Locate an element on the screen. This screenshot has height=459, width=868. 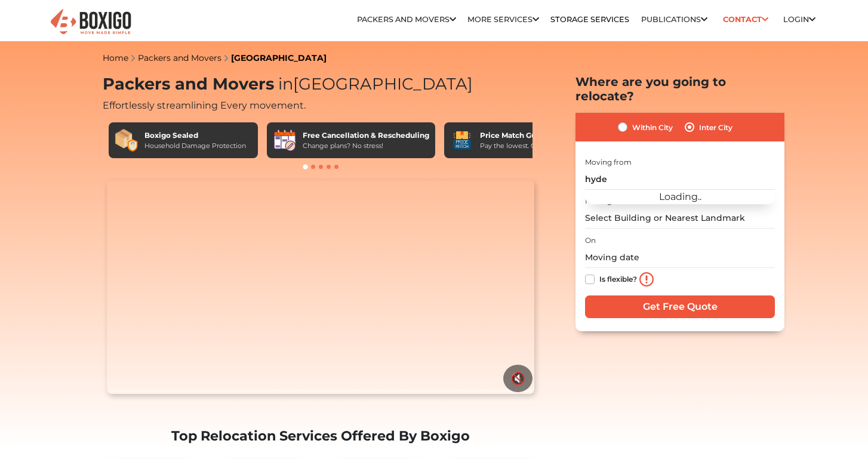
a: Contact is located at coordinates (745, 19).